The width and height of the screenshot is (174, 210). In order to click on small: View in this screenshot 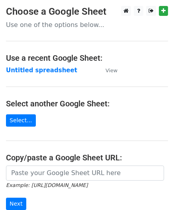, I will do `click(111, 70)`.